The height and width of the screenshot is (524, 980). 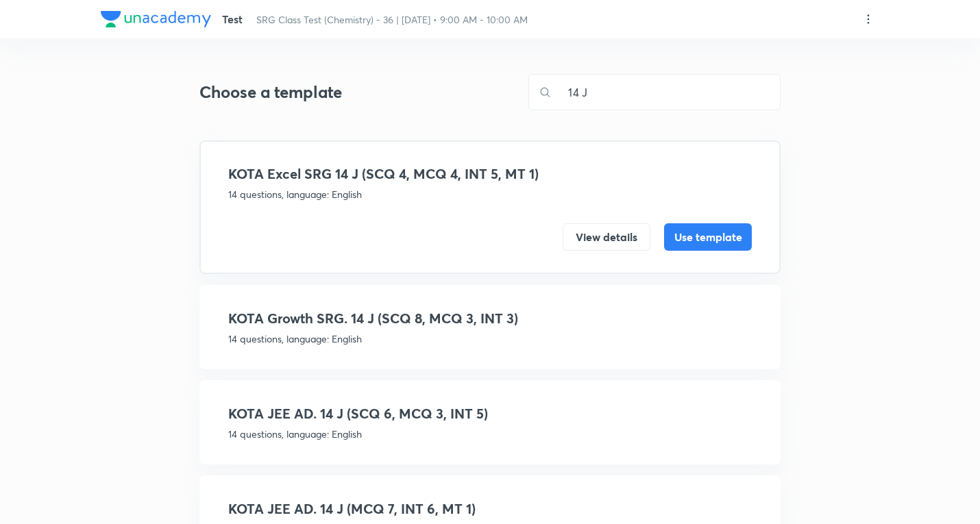 What do you see at coordinates (490, 509) in the screenshot?
I see `h4: KOTA JEE AD. 14 J (MCQ 7, INT 6, MT 1)` at bounding box center [490, 509].